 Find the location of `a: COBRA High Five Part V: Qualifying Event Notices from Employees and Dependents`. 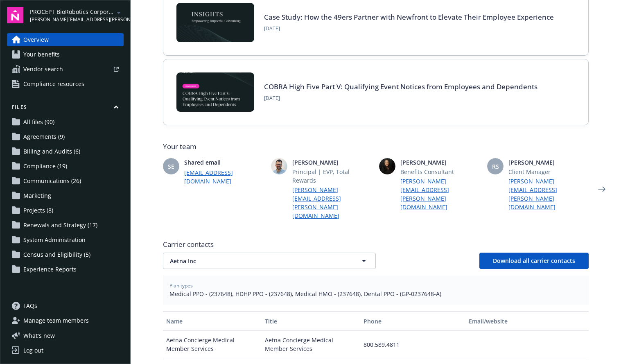

a: COBRA High Five Part V: Qualifying Event Notices from Employees and Dependents is located at coordinates (401, 87).